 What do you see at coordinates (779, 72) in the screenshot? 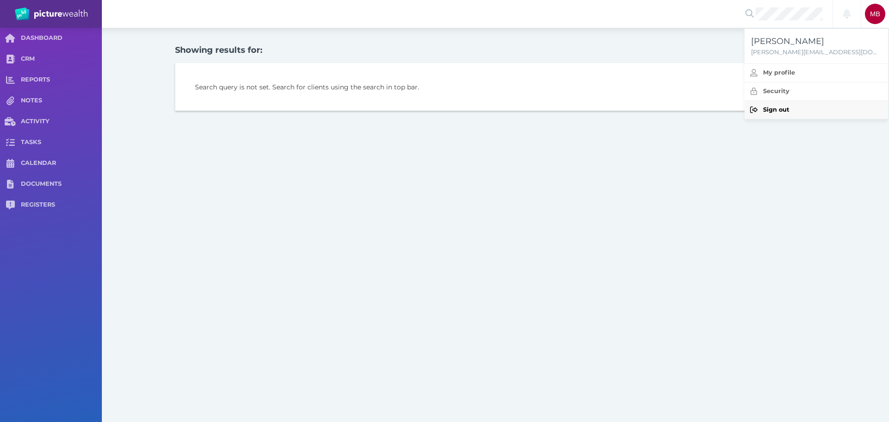
I see `span: My profile` at bounding box center [779, 72].